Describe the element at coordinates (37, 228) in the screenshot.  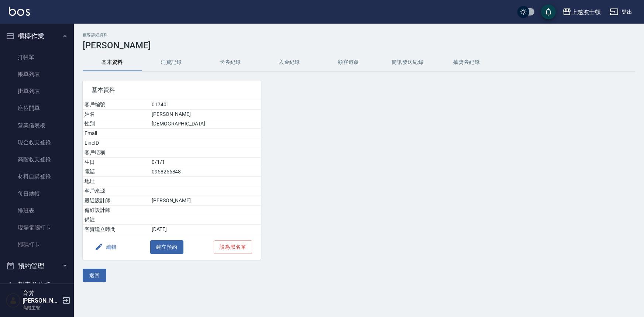
I see `a: 現場電腦打卡` at that location.